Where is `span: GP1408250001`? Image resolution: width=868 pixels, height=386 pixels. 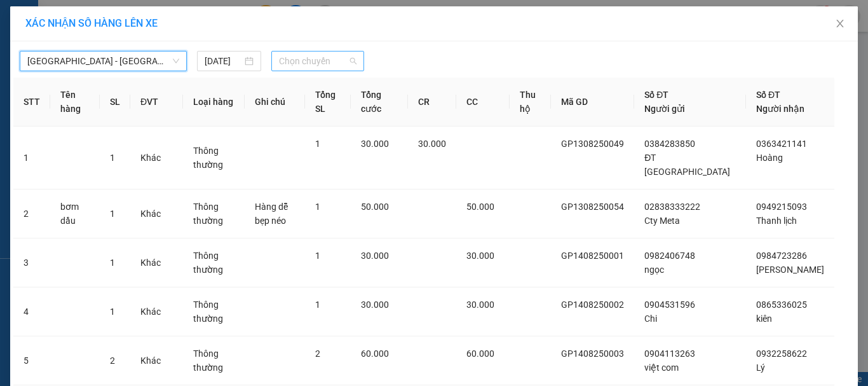 span: GP1408250001 is located at coordinates (592, 256).